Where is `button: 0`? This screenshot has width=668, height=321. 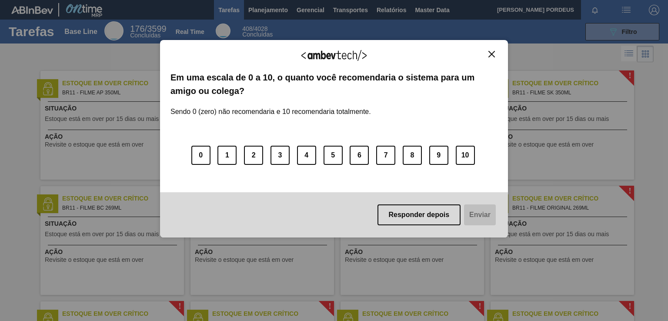
button: 0 is located at coordinates (201, 155).